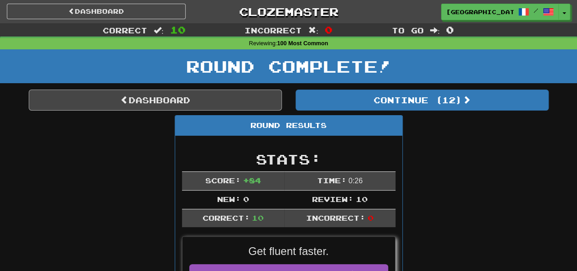  What do you see at coordinates (302, 43) in the screenshot?
I see `strong: 100 Most Common` at bounding box center [302, 43].